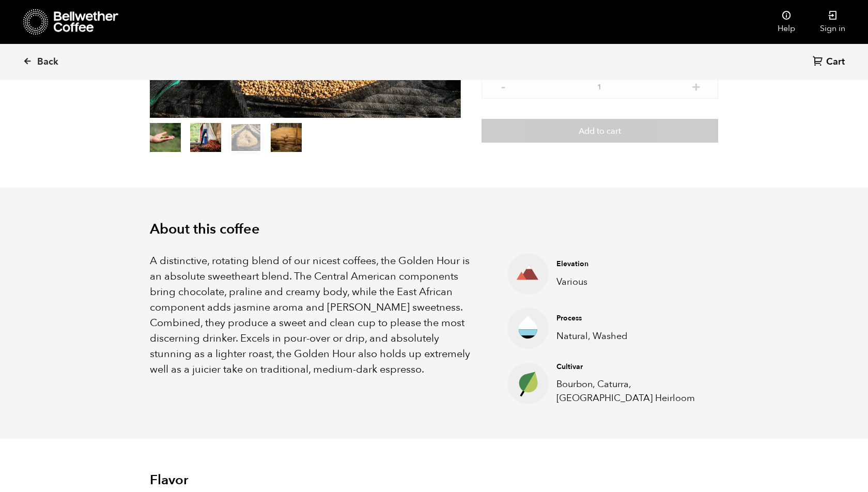 Image resolution: width=868 pixels, height=492 pixels. What do you see at coordinates (629, 318) in the screenshot?
I see `h4: Process` at bounding box center [629, 318].